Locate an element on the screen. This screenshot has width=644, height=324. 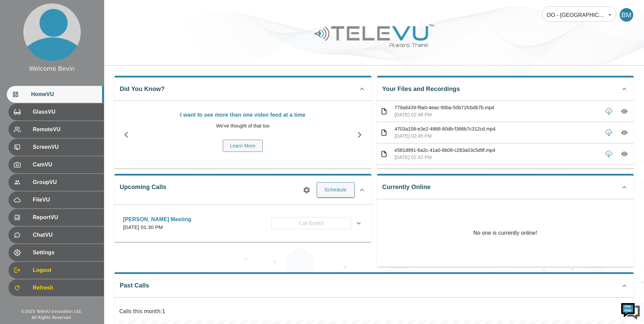
span: ScreenVU is located at coordinates (66, 147).